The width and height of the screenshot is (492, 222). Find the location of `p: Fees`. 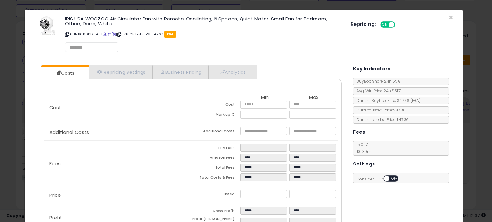

p: Fees is located at coordinates (117, 164).